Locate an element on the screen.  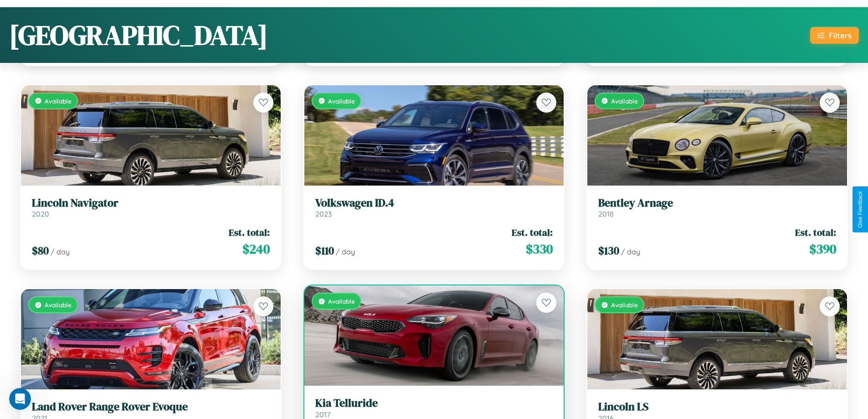
div: Filters is located at coordinates (840, 35).